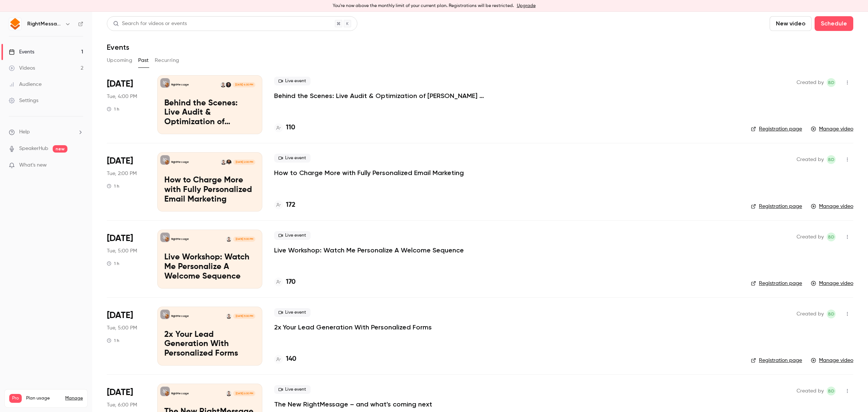  Describe the element at coordinates (118, 47) in the screenshot. I see `h1: Events` at that location.